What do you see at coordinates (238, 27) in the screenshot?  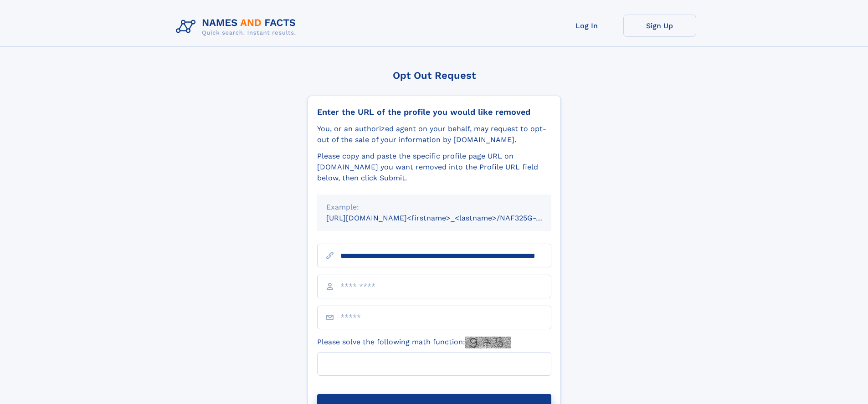 I see `img: Logo Names and Facts` at bounding box center [238, 27].